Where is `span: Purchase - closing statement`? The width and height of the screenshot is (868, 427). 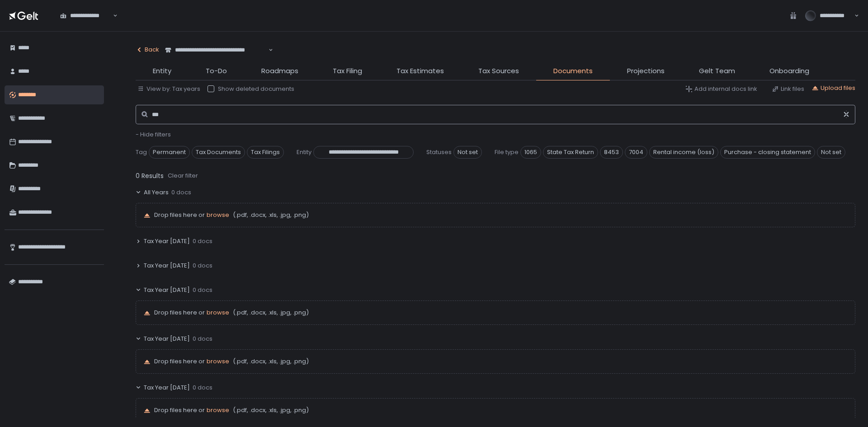 span: Purchase - closing statement is located at coordinates (768, 152).